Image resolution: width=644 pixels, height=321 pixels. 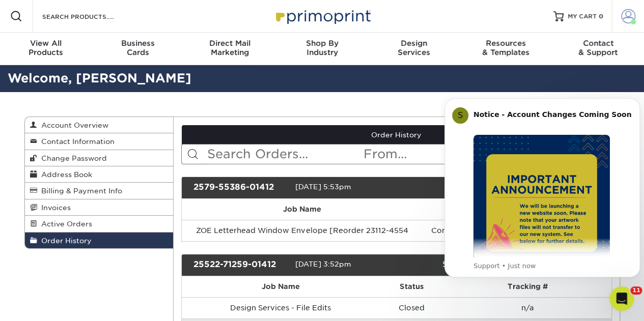 What do you see at coordinates (138, 49) in the screenshot?
I see `a: BusinessCards` at bounding box center [138, 49].